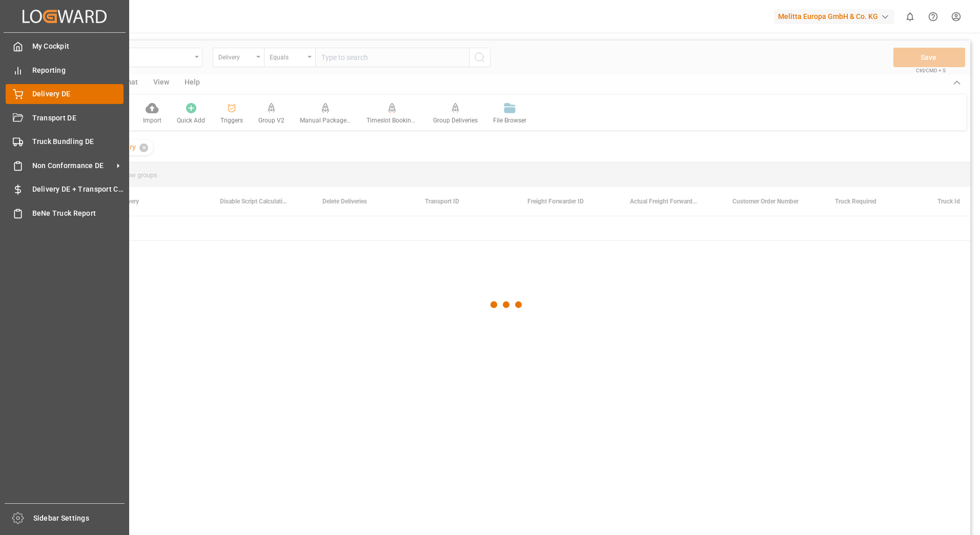  Describe the element at coordinates (78, 213) in the screenshot. I see `span: BeNe Truck Report` at that location.